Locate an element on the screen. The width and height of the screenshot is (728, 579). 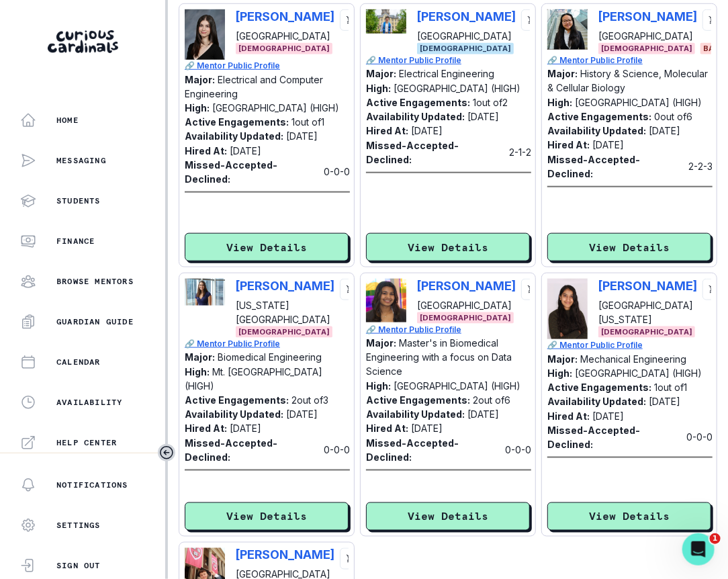
p: 1 out of 2 is located at coordinates (490, 102).